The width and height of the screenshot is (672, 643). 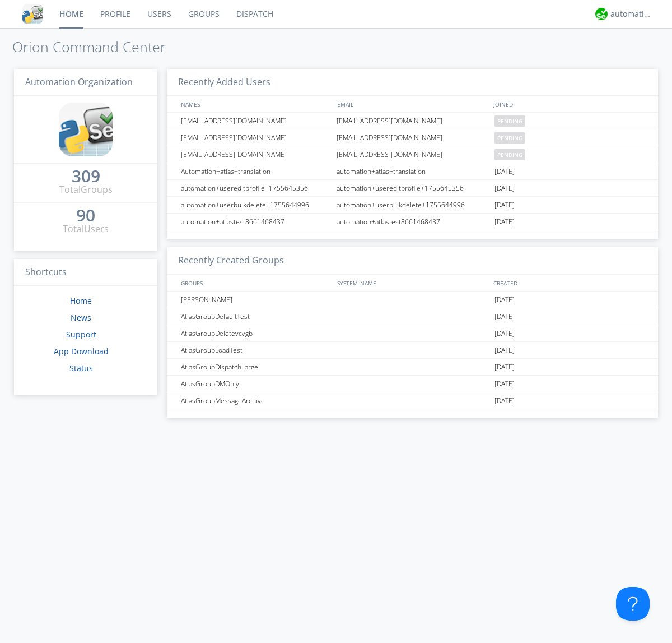 What do you see at coordinates (80, 300) in the screenshot?
I see `a: Home` at bounding box center [80, 300].